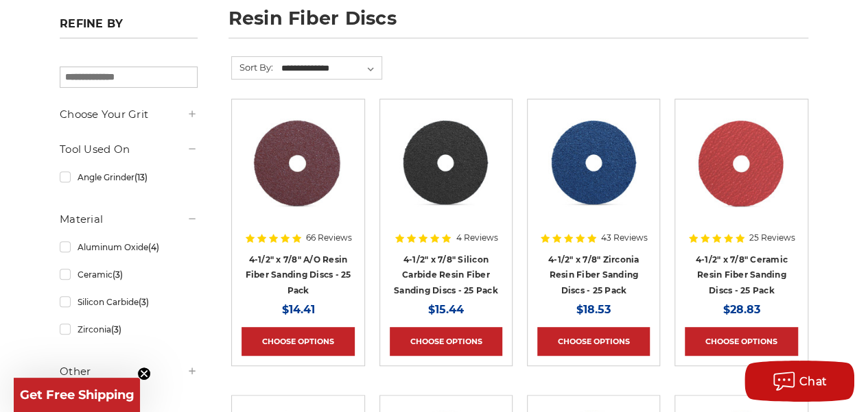  What do you see at coordinates (813, 381) in the screenshot?
I see `span: Chat` at bounding box center [813, 381].